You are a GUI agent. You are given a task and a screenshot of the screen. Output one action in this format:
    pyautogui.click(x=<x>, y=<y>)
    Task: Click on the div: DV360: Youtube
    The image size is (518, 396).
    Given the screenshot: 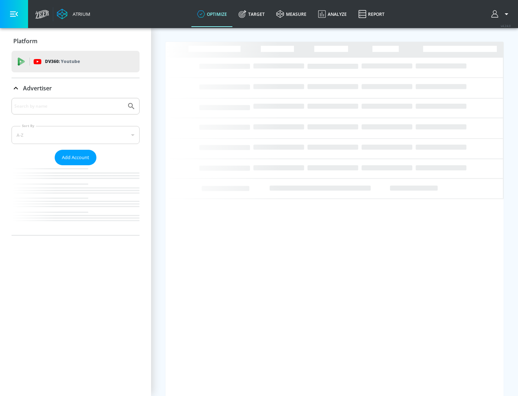 What is the action you would take?
    pyautogui.click(x=76, y=61)
    